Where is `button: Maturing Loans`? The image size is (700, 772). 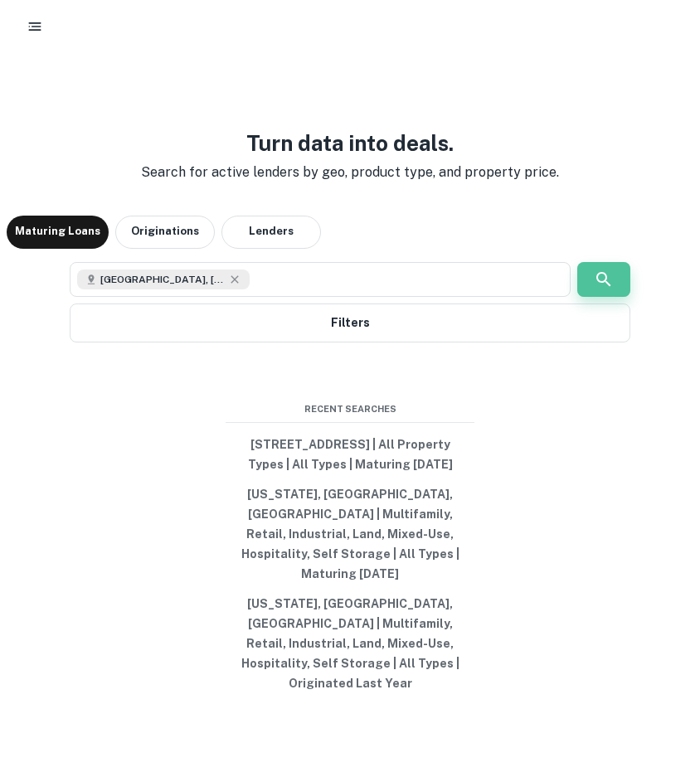
button: Maturing Loans is located at coordinates (57, 232).